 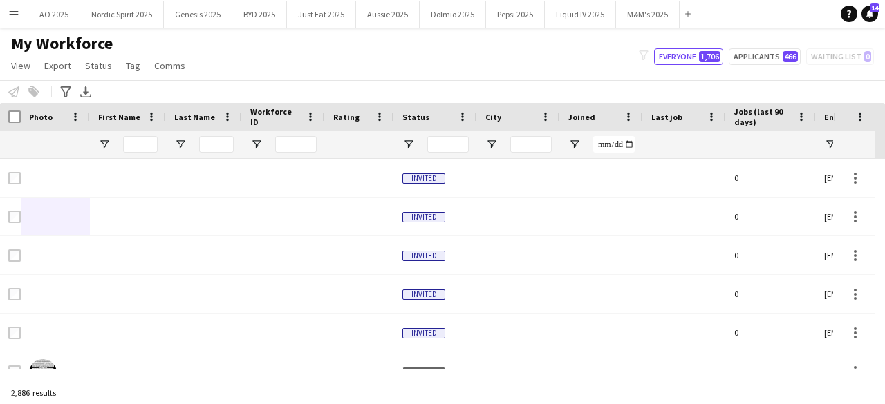 I want to click on button: AO 2025, so click(x=54, y=14).